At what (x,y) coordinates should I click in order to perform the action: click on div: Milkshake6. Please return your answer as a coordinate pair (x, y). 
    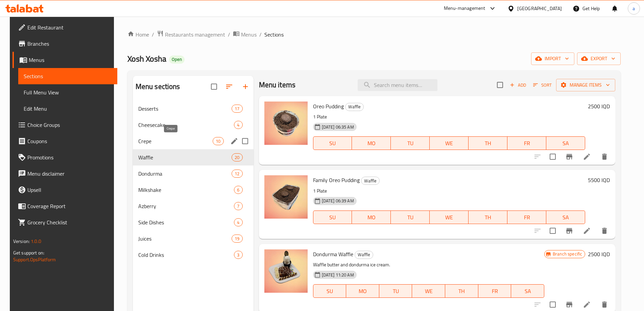
    Looking at the image, I should click on (193, 190).